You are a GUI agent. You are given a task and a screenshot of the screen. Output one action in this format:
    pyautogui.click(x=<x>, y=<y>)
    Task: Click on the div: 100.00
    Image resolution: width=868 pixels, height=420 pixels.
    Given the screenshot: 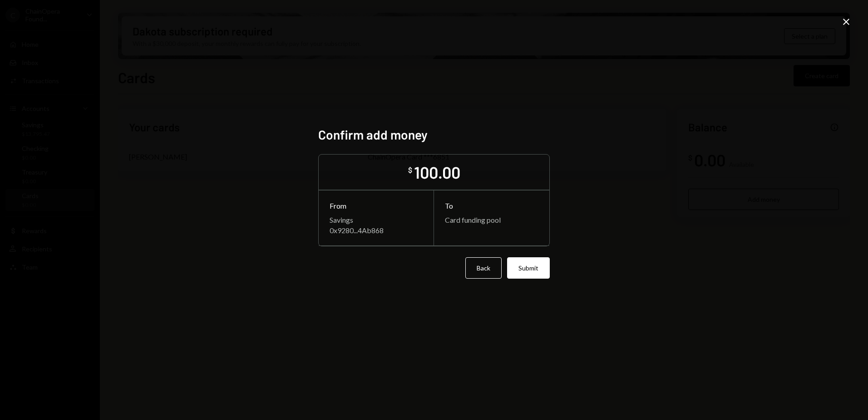 What is the action you would take?
    pyautogui.click(x=437, y=172)
    